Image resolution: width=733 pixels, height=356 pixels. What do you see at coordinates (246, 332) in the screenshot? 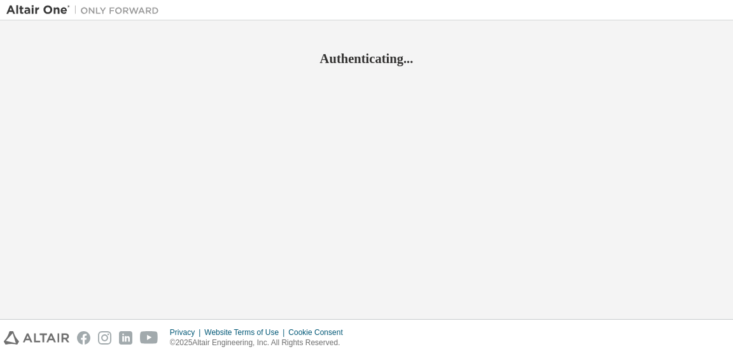
I see `div: Website Terms of Use` at bounding box center [246, 332].